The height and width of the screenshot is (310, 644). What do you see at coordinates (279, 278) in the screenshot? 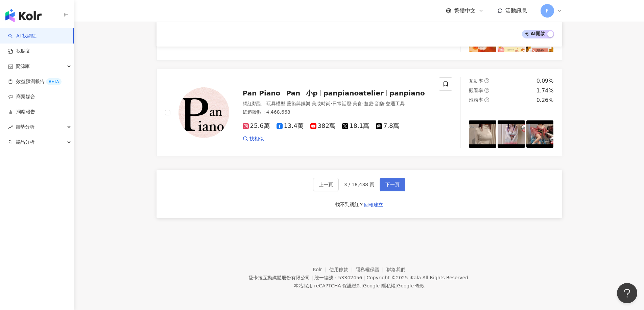
I see `div: 愛卡拉互動媒體股份有限公司` at bounding box center [279, 278].